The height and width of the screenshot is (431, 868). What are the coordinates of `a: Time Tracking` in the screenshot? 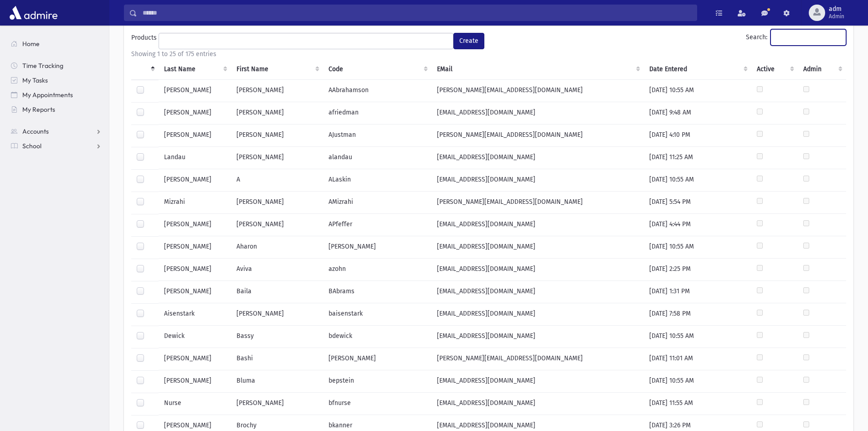 It's located at (56, 66).